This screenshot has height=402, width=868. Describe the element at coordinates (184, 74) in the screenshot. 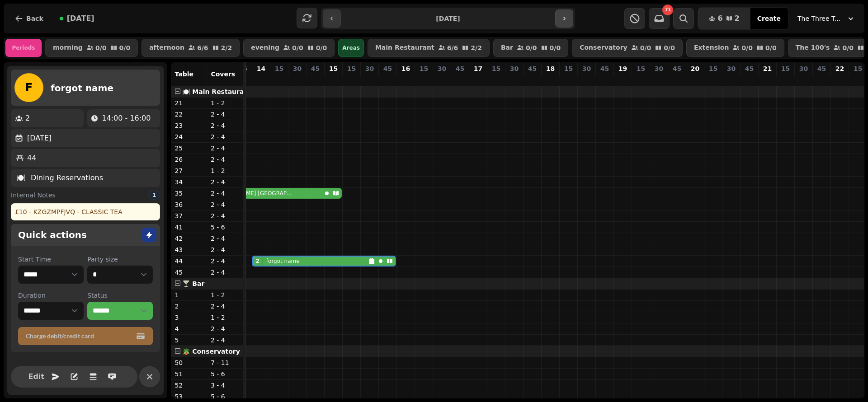

I see `span: Table` at that location.